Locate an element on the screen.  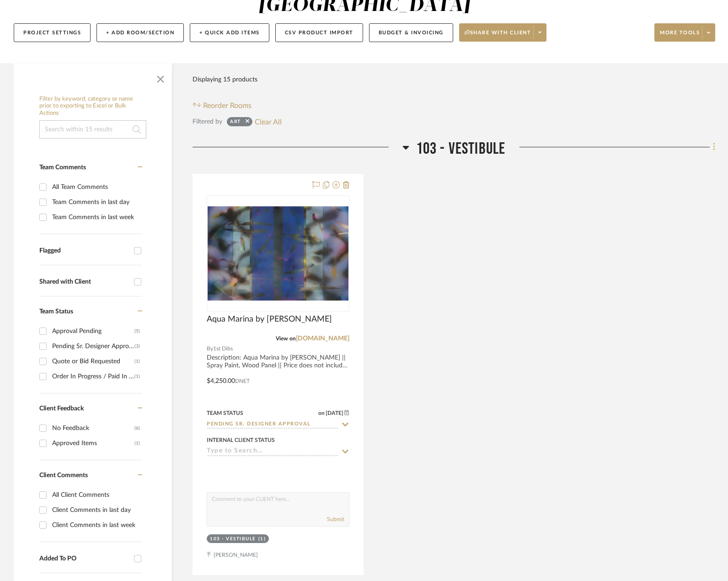
div: Pending Sr. Designer Approval is located at coordinates (93, 346).